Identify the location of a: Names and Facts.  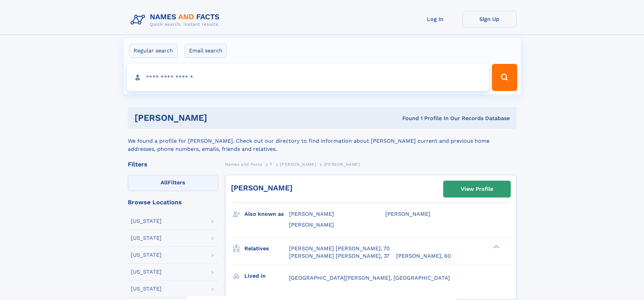
(244, 164).